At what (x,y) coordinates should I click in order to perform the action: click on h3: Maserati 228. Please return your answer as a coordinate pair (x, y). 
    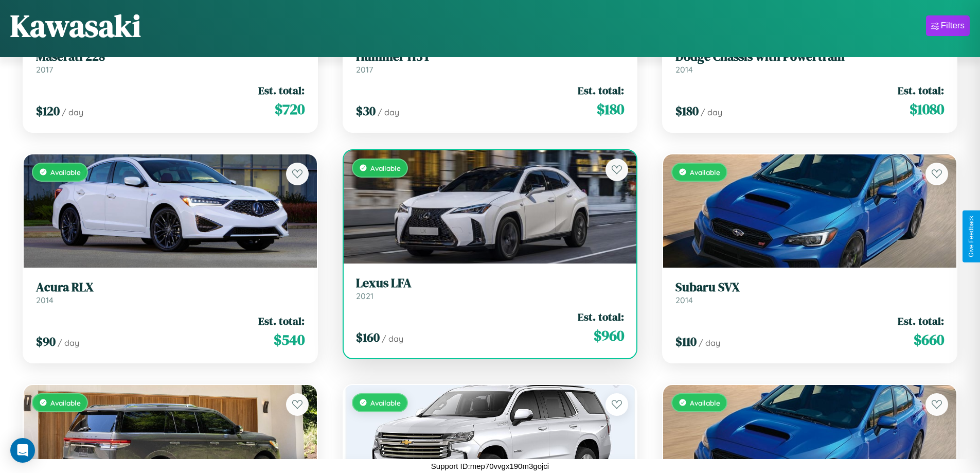
    Looking at the image, I should click on (170, 56).